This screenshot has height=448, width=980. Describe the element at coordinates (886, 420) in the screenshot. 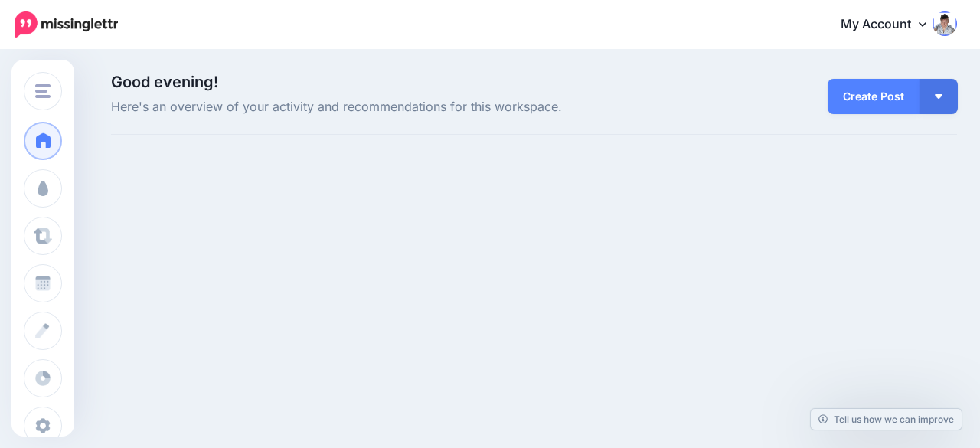

I see `a: Tell us how we can improve` at that location.